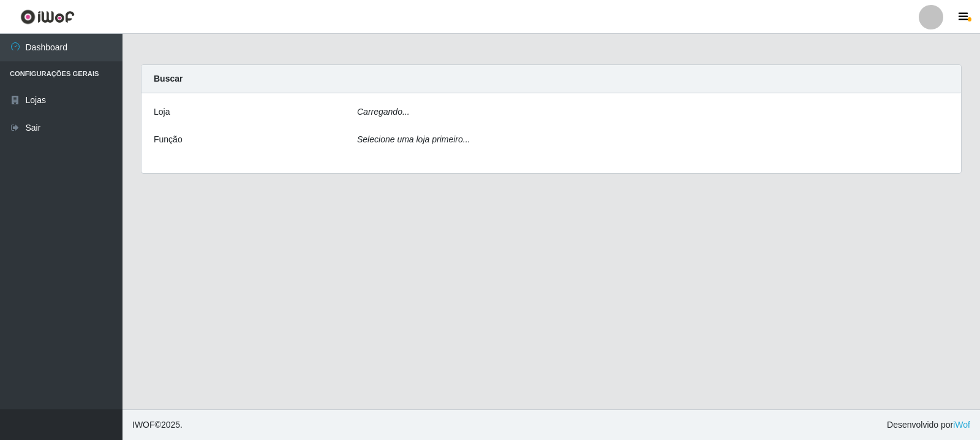 Image resolution: width=980 pixels, height=440 pixels. What do you see at coordinates (168, 139) in the screenshot?
I see `label: Função` at bounding box center [168, 139].